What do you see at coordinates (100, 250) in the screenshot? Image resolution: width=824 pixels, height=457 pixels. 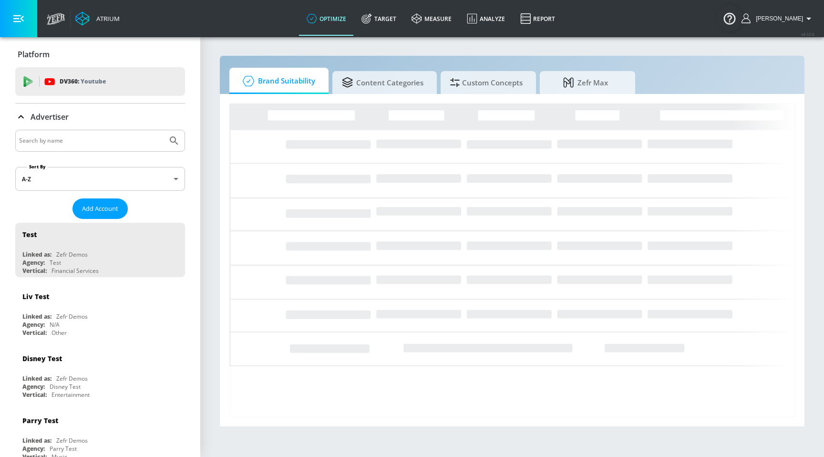 I see `div: TestLinked as:Zefr DemosAgency:TestVertical:Financial Services` at bounding box center [100, 250].